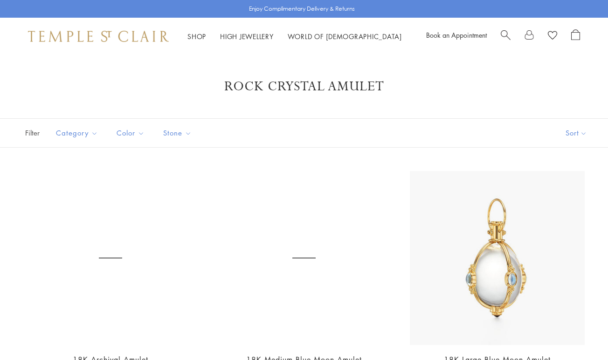  What do you see at coordinates (505, 36) in the screenshot?
I see `a: Search` at bounding box center [505, 36].